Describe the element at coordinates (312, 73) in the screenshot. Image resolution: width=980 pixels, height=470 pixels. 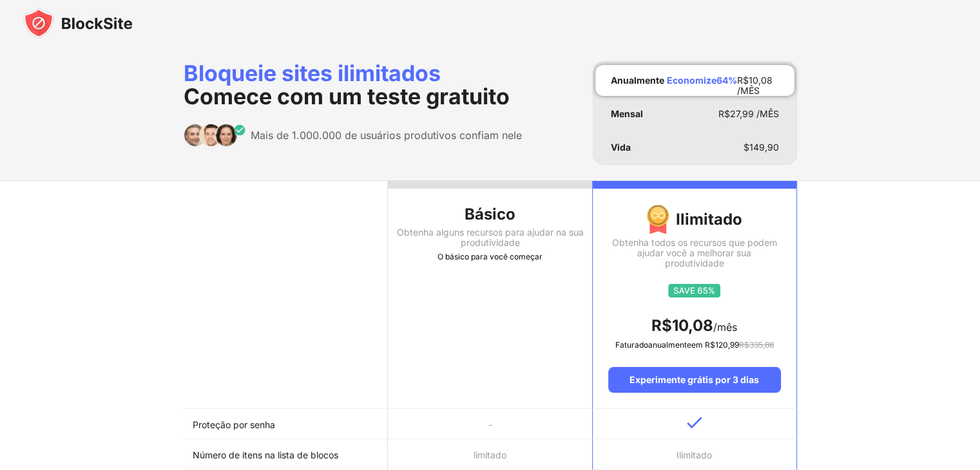
I see `font: Bloqueie sites ilimitados` at that location.